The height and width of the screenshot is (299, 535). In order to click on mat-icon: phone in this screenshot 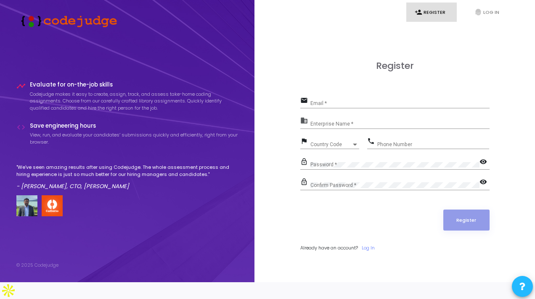, I will do `click(372, 142)`.